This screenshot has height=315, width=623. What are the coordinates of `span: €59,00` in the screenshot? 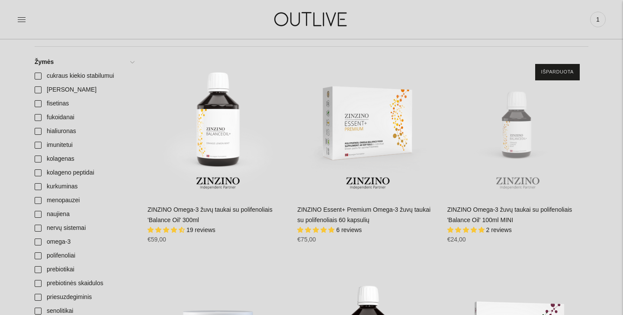 It's located at (157, 240).